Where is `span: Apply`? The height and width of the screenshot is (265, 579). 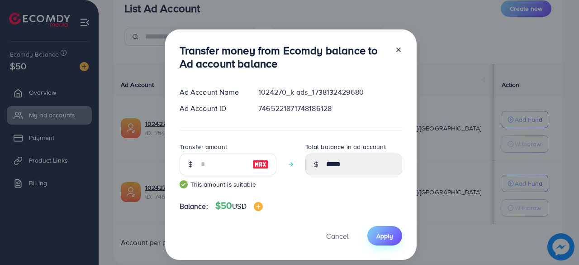 span: Apply is located at coordinates (385, 236).